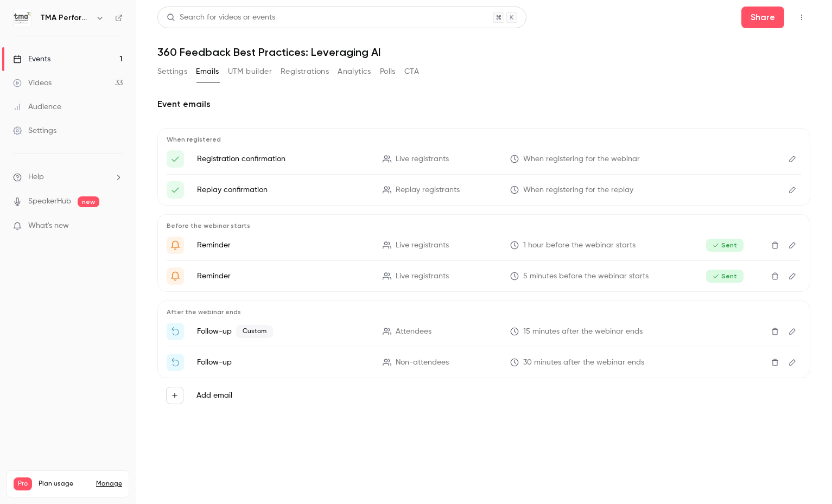  Describe the element at coordinates (304, 72) in the screenshot. I see `button: Registrations` at that location.